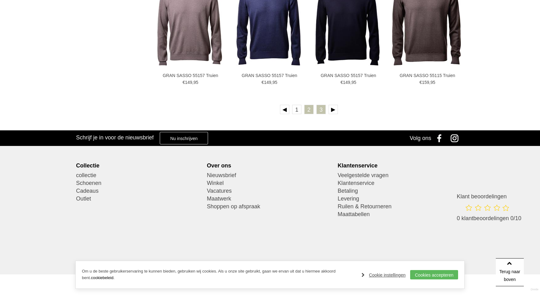  What do you see at coordinates (139, 165) in the screenshot?
I see `div: Collectie` at bounding box center [139, 165].